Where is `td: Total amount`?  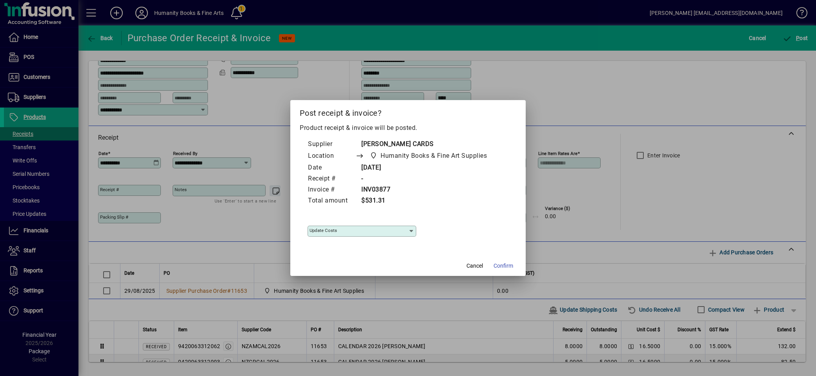 td: Total amount is located at coordinates (331, 201).